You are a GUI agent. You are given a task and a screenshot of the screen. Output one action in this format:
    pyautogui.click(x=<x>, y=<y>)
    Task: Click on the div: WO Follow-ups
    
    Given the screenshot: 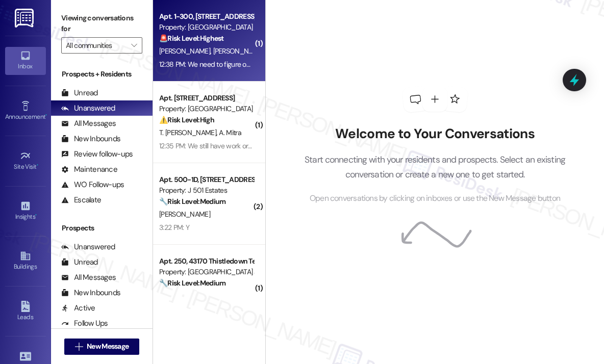 What is the action you would take?
    pyautogui.click(x=92, y=185)
    